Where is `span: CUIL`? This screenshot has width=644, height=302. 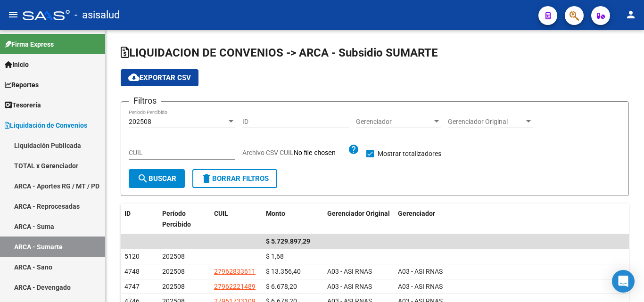 span: CUIL is located at coordinates (221, 214).